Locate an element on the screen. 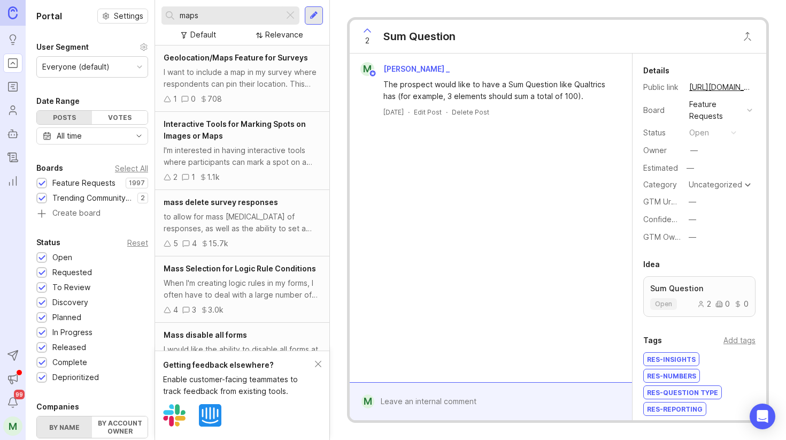 This screenshot has height=440, width=786. div: 5 is located at coordinates (175, 243).